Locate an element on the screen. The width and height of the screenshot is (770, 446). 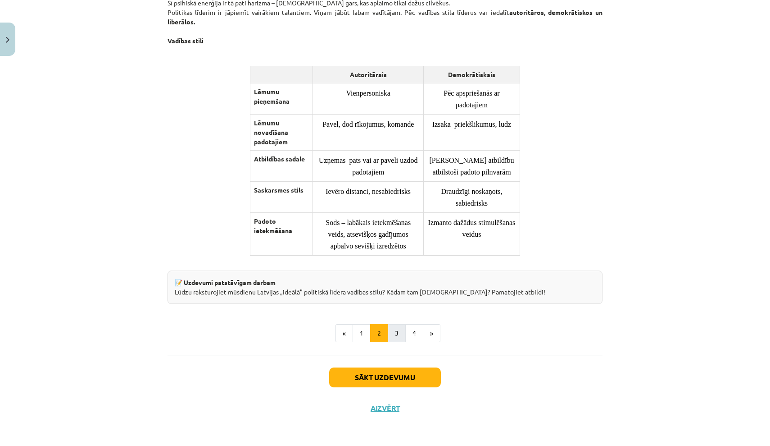
button: Aizvērt is located at coordinates (385, 408).